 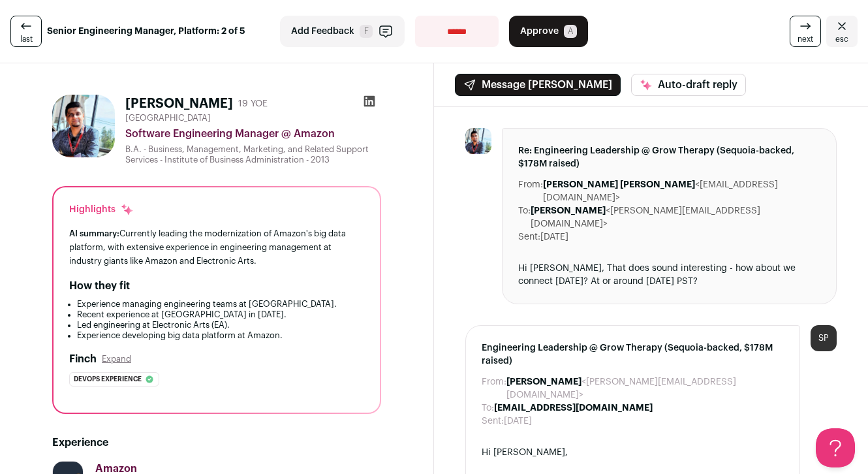 What do you see at coordinates (101, 210) in the screenshot?
I see `div: Highlights` at bounding box center [101, 210].